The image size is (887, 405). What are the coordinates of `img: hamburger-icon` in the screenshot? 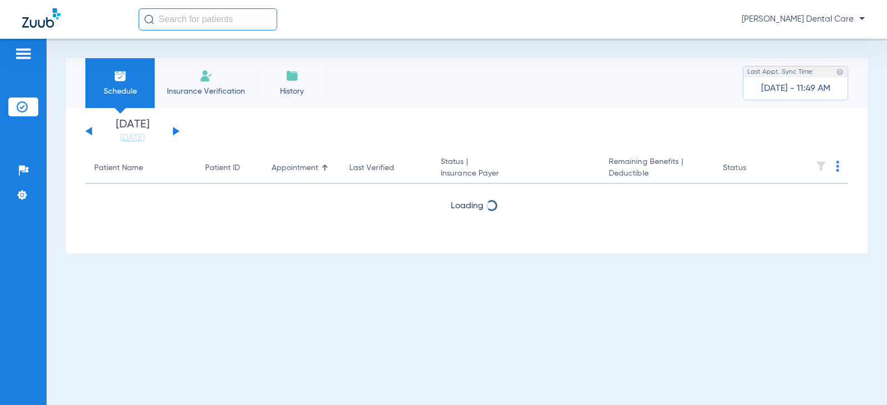 It's located at (23, 54).